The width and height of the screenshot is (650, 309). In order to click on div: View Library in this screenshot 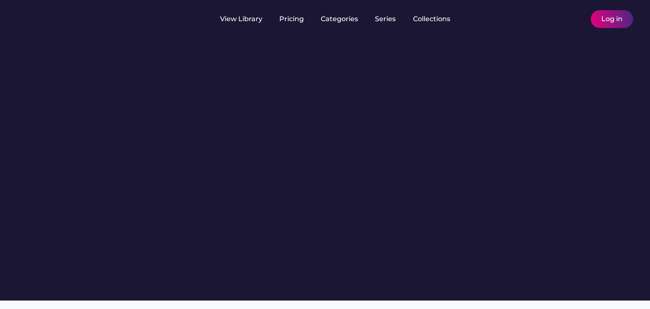, I will do `click(241, 19)`.